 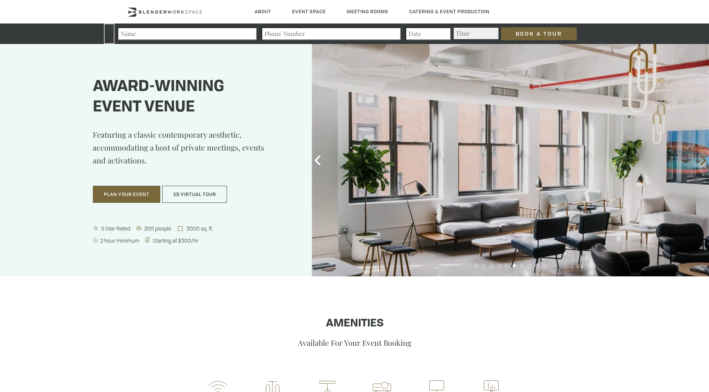 I want to click on h1: Amenities, so click(x=355, y=324).